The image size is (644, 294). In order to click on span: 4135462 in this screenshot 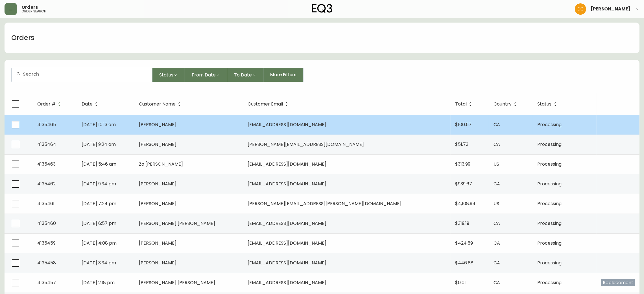, I will do `click(46, 183)`.